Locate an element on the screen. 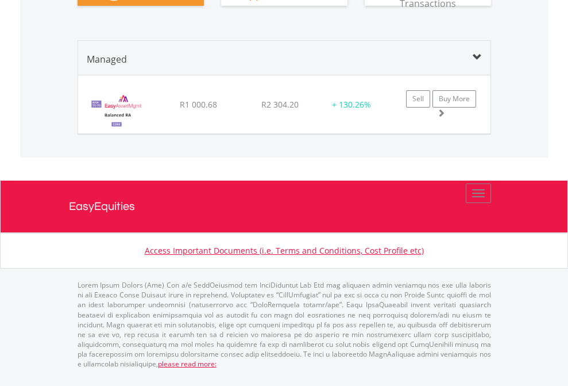 This screenshot has height=386, width=568. div: + 130.26% is located at coordinates (352, 105).